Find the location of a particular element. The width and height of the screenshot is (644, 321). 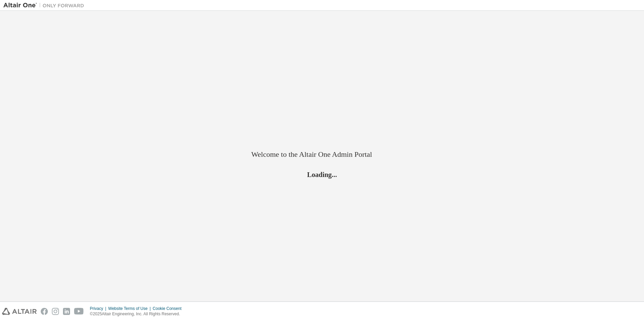

img: Altair One is located at coordinates (45, 6).